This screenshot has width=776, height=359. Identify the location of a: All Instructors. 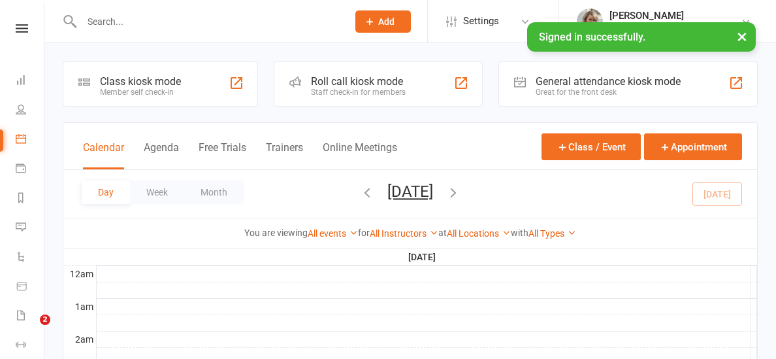
(404, 233).